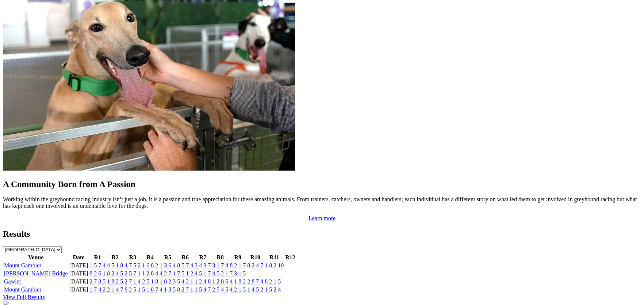 This screenshot has height=305, width=644. Describe the element at coordinates (185, 258) in the screenshot. I see `th: R6` at that location.